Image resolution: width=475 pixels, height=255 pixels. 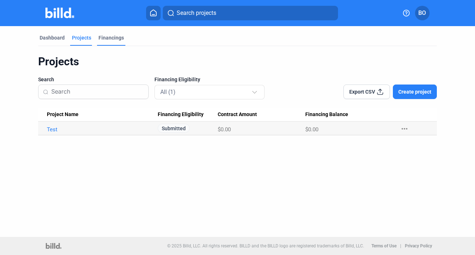 I want to click on mat-select-trigger: All (1), so click(x=168, y=92).